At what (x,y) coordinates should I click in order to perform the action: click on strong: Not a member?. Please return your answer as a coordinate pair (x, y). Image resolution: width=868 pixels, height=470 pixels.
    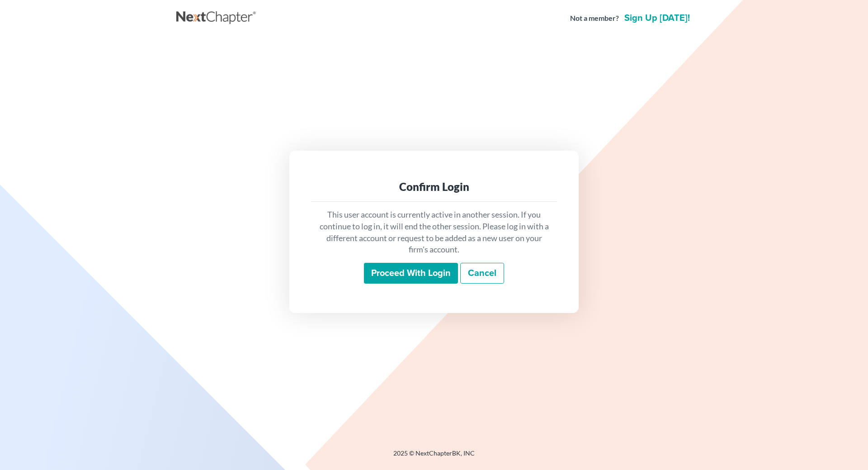
    Looking at the image, I should click on (595, 18).